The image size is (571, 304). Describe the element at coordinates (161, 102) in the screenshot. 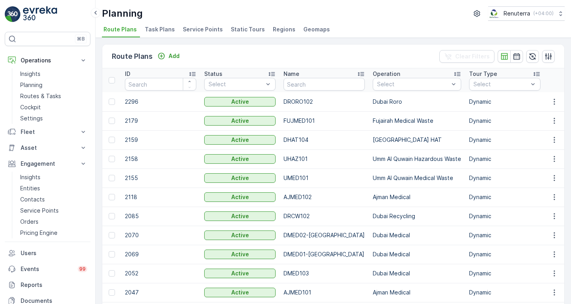

I see `td: 2296` at that location.